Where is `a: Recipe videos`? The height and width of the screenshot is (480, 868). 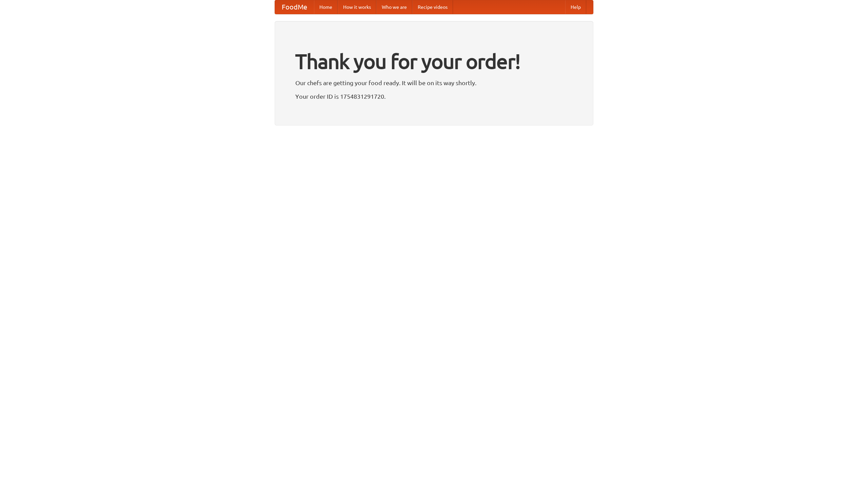 a: Recipe videos is located at coordinates (433, 7).